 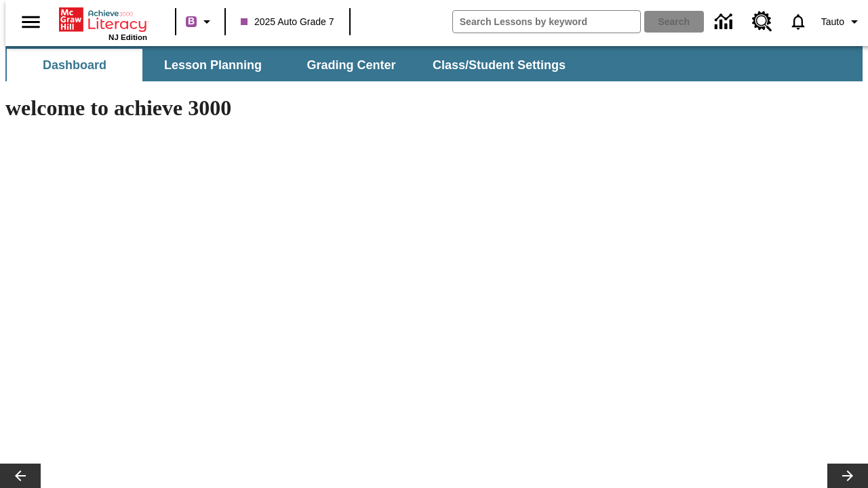 I want to click on button: Grading Center, so click(x=352, y=65).